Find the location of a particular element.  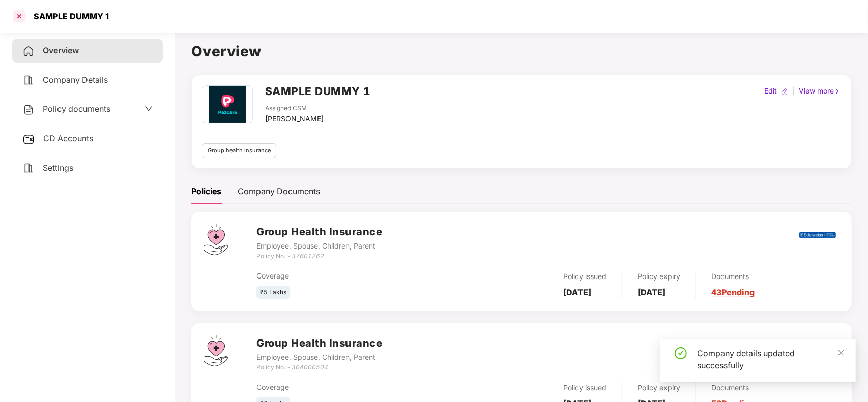

span: CD Accounts is located at coordinates (68, 138).